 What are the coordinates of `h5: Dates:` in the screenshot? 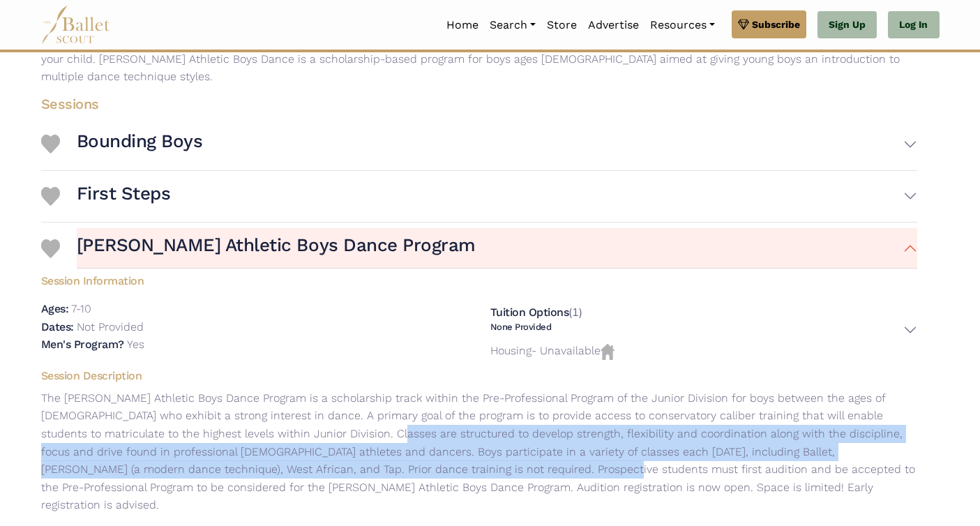 It's located at (57, 326).